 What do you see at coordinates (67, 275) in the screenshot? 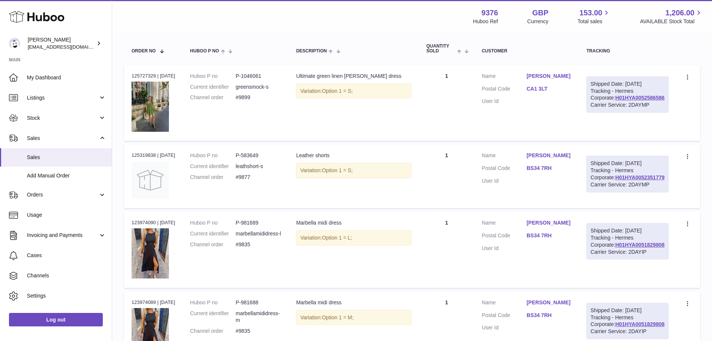
I see `span: Channels` at bounding box center [67, 275].